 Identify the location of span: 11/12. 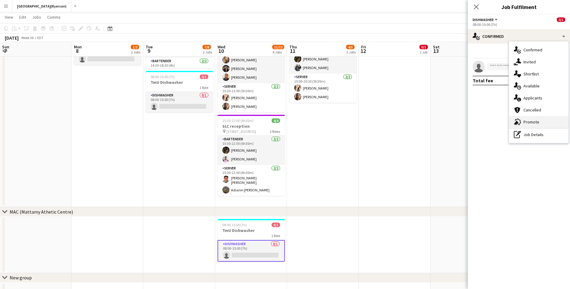
(278, 47).